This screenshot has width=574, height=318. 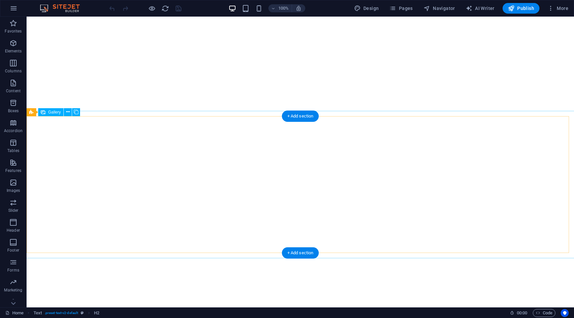 What do you see at coordinates (13, 191) in the screenshot?
I see `p: Images` at bounding box center [13, 191].